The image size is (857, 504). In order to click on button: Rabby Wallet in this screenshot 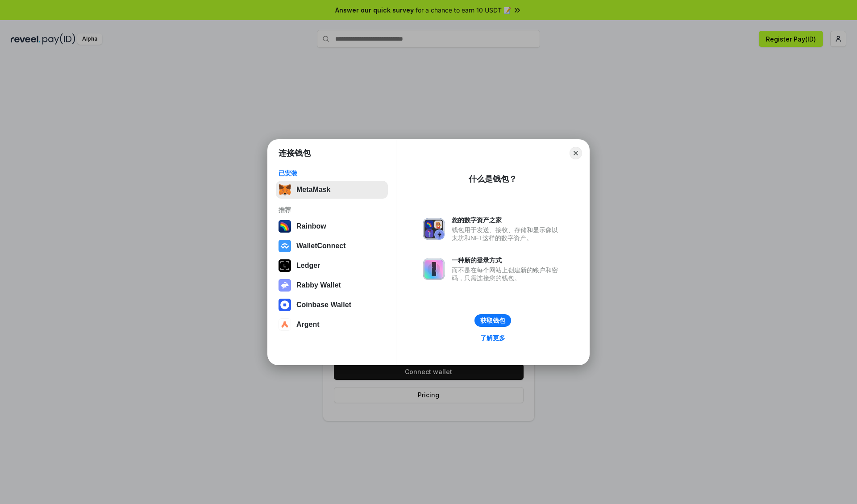, I will do `click(332, 285)`.